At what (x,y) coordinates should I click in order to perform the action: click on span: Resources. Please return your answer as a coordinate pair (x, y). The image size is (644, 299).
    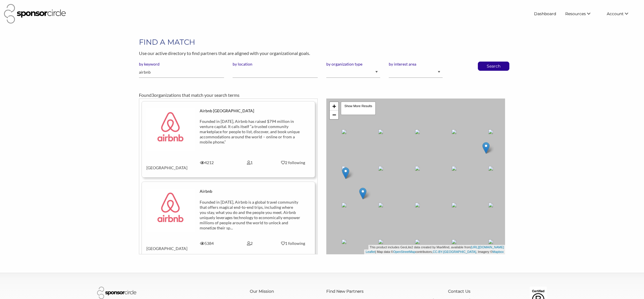
    Looking at the image, I should click on (575, 14).